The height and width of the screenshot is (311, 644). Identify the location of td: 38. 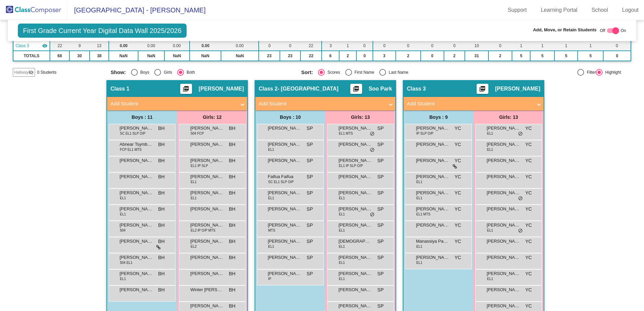
(99, 56).